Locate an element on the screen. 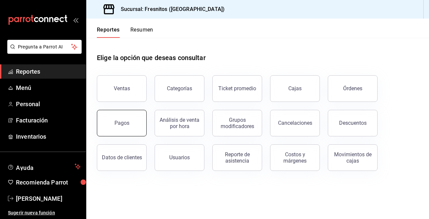  h1: Elige la opción que deseas consultar is located at coordinates (151, 58).